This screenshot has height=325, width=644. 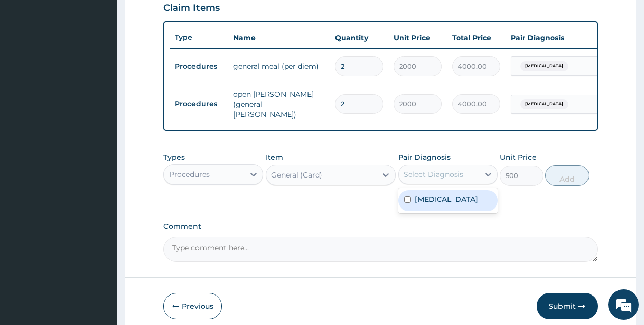 What do you see at coordinates (476, 38) in the screenshot?
I see `th: Total Price` at bounding box center [476, 38].